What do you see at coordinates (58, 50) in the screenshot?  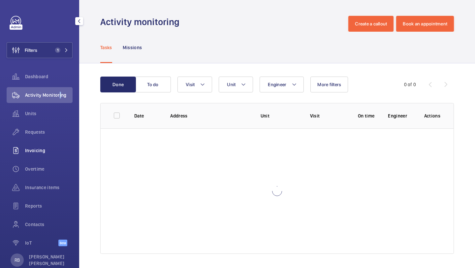 I see `span: 1` at bounding box center [58, 50].